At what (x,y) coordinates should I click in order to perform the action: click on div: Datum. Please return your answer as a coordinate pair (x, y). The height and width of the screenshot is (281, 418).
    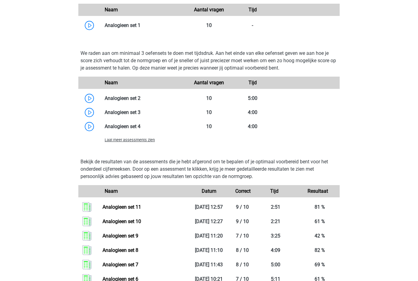
    Looking at the image, I should click on (209, 191).